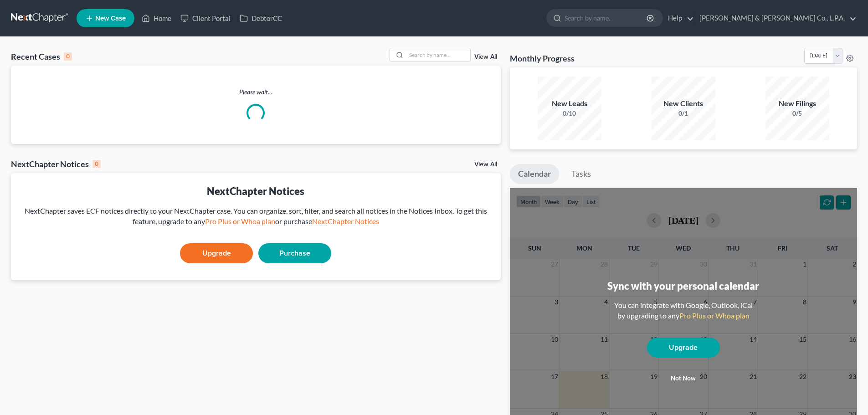  I want to click on a: NextChapter Notices, so click(346, 220).